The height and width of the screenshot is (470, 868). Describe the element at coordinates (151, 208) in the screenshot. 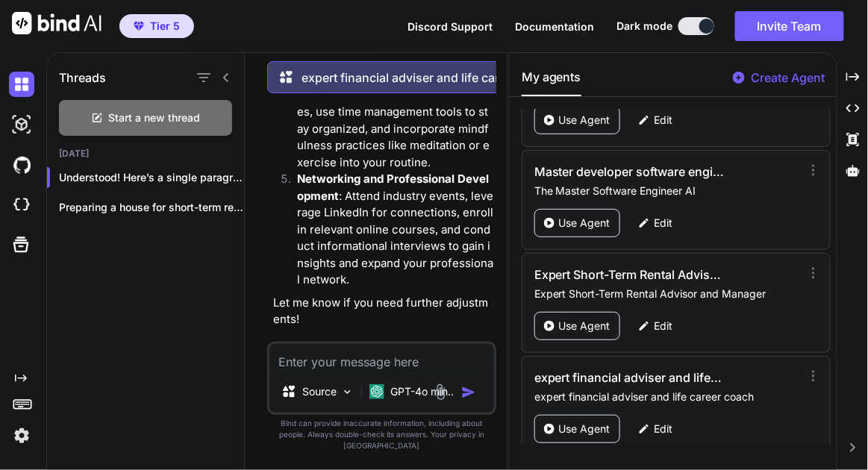

I see `p: Preparing a house for short-term rentals...` at that location.